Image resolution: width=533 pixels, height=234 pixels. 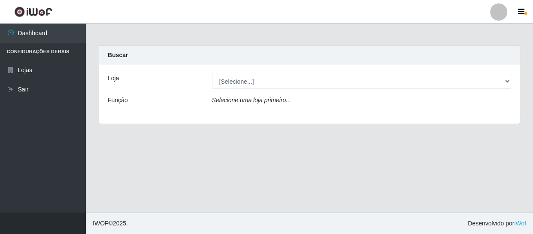 I want to click on span: IWOF, so click(x=100, y=223).